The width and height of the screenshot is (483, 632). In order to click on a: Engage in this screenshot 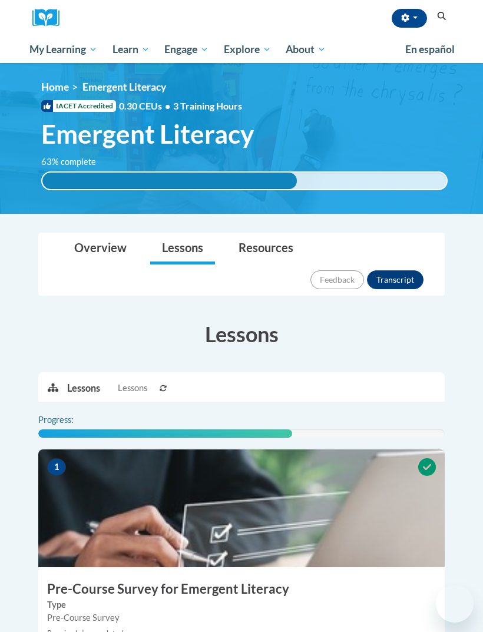, I will do `click(186, 49)`.